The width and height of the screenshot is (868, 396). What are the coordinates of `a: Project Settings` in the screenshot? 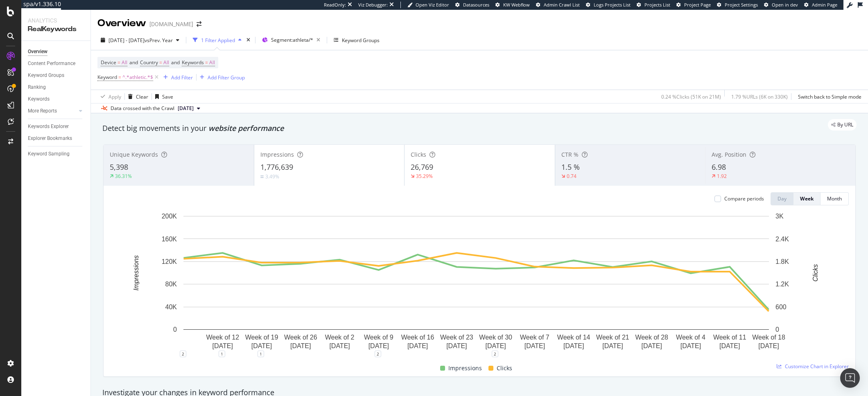 It's located at (737, 5).